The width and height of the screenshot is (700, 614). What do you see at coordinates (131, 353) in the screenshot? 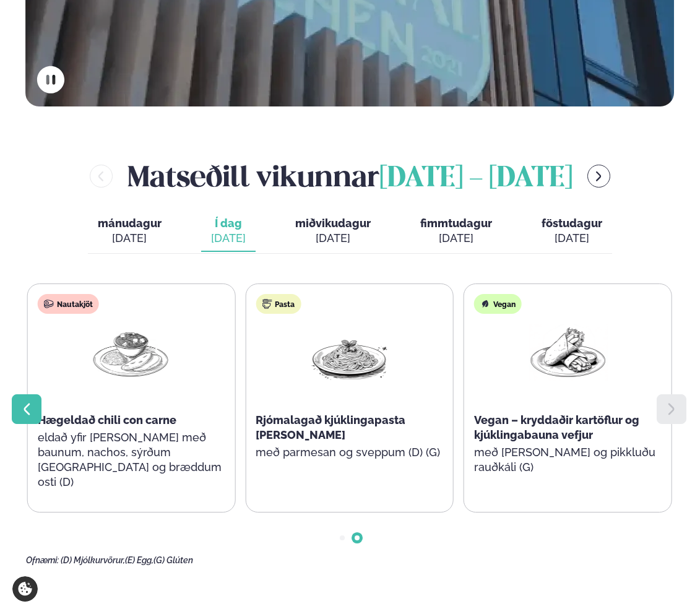
I see `img: Curry-Rice-Naan.png` at bounding box center [131, 353].